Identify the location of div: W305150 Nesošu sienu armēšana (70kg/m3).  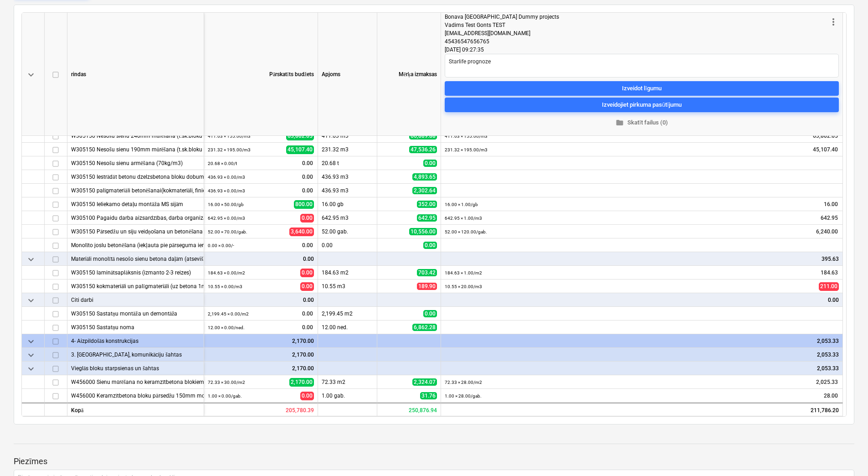
(135, 163).